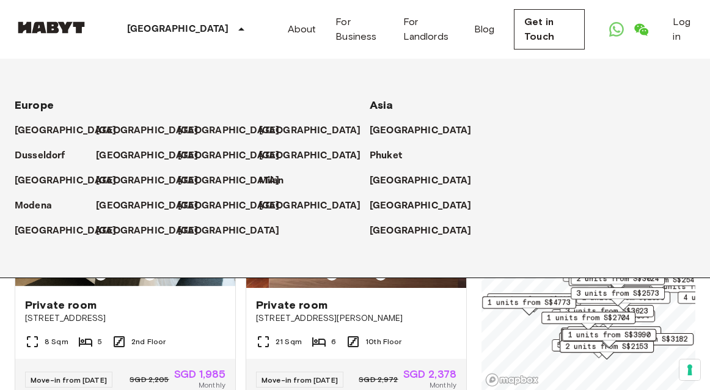 This screenshot has height=390, width=710. Describe the element at coordinates (617, 29) in the screenshot. I see `a: Open WhatsApp` at that location.